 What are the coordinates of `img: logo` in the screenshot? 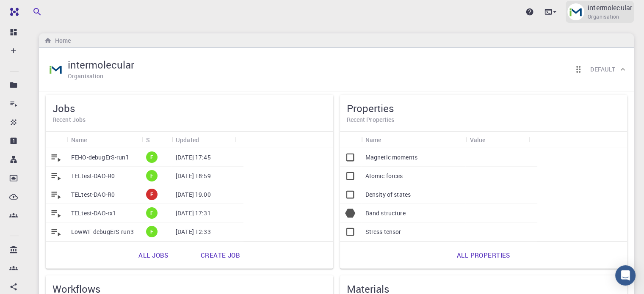 It's located at (13, 12).